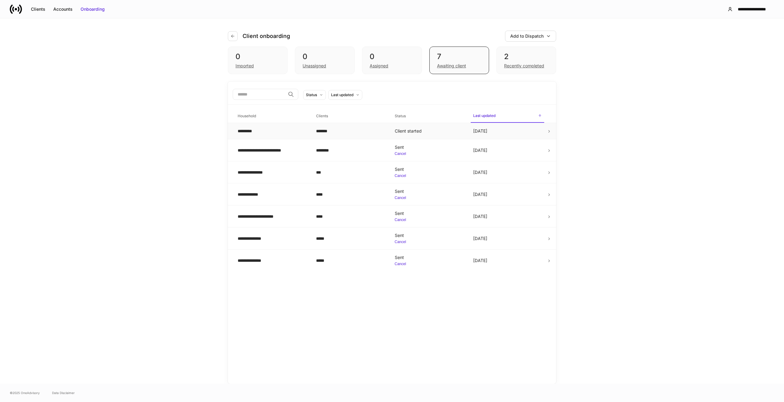  What do you see at coordinates (350, 116) in the screenshot?
I see `span: Clients` at bounding box center [350, 116].